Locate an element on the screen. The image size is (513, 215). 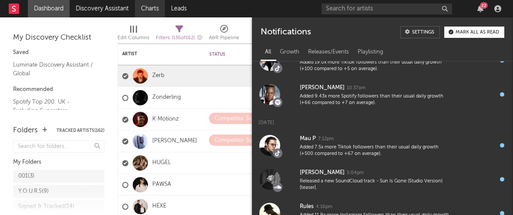
div: Mark all as read is located at coordinates (477, 32).